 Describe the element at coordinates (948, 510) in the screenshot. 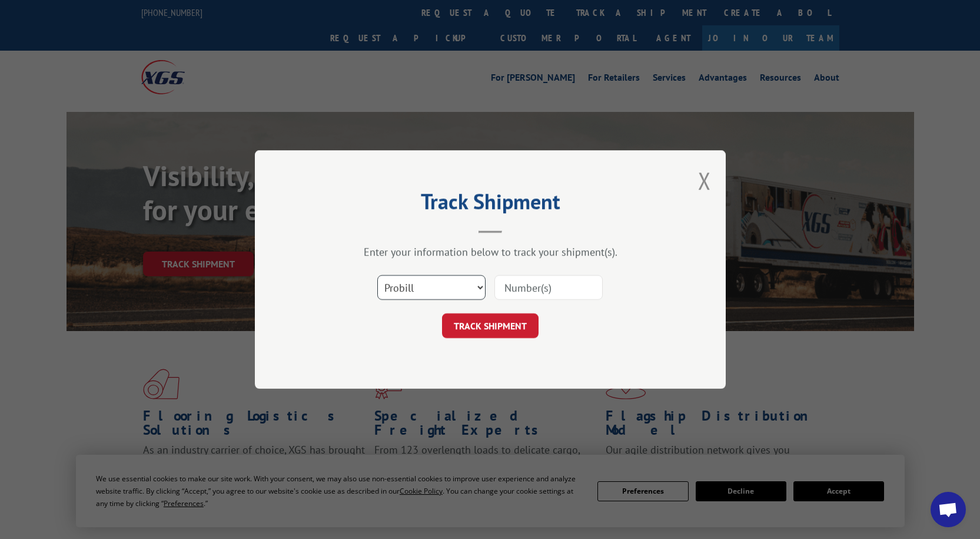

I see `a: Open chat` at that location.